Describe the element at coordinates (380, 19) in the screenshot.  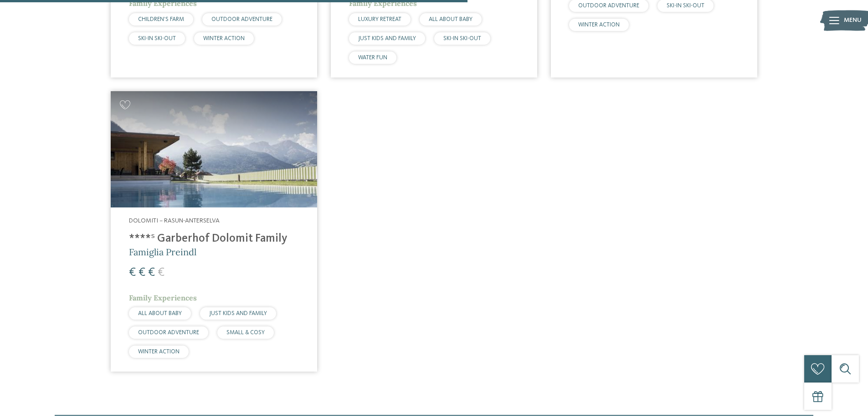
I see `span: LUXURY RETREAT` at that location.